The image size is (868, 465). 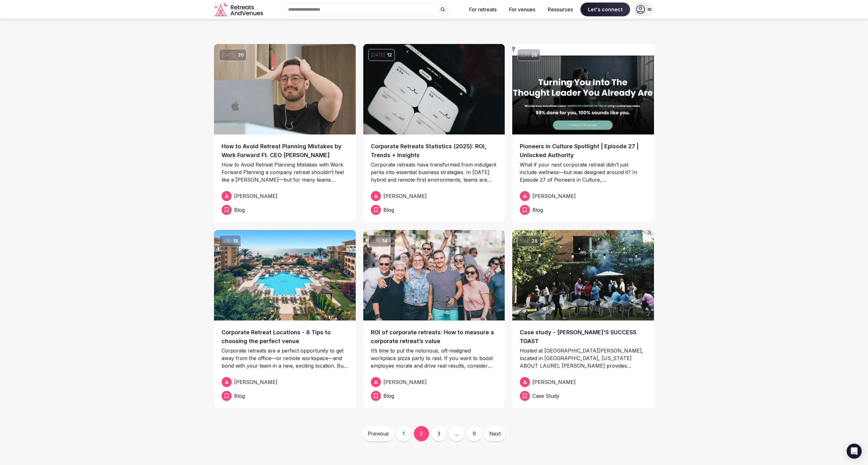 I want to click on a: Visit the homepage, so click(x=239, y=9).